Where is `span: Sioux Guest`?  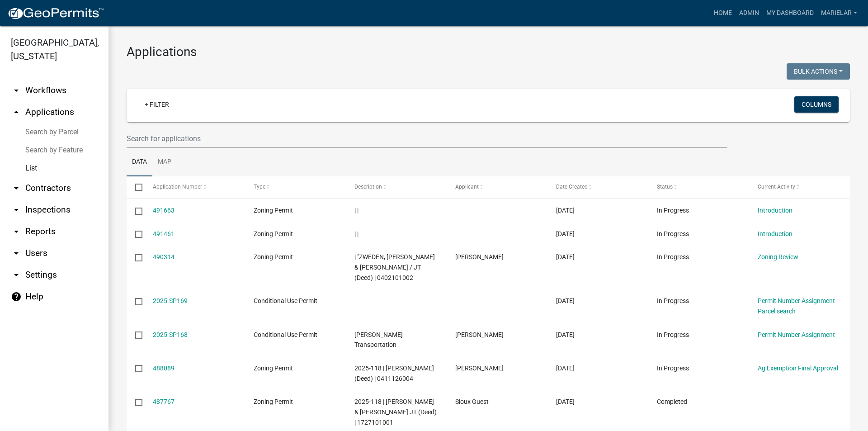
span: Sioux Guest is located at coordinates (472, 402).